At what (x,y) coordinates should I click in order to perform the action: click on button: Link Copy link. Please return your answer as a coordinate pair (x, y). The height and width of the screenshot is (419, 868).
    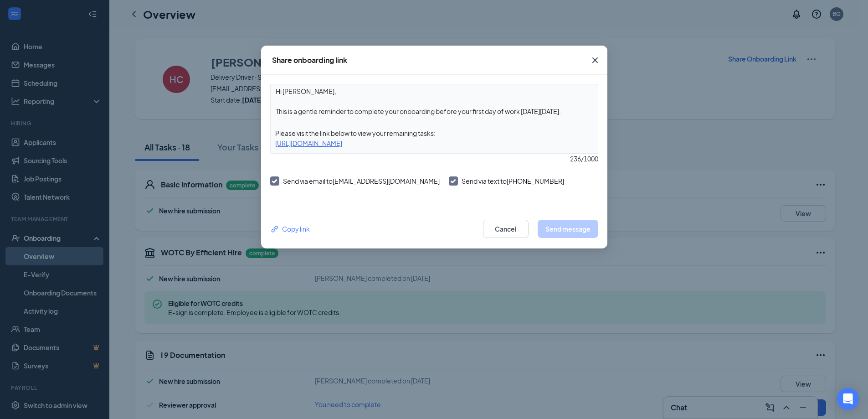
    Looking at the image, I should click on (290, 229).